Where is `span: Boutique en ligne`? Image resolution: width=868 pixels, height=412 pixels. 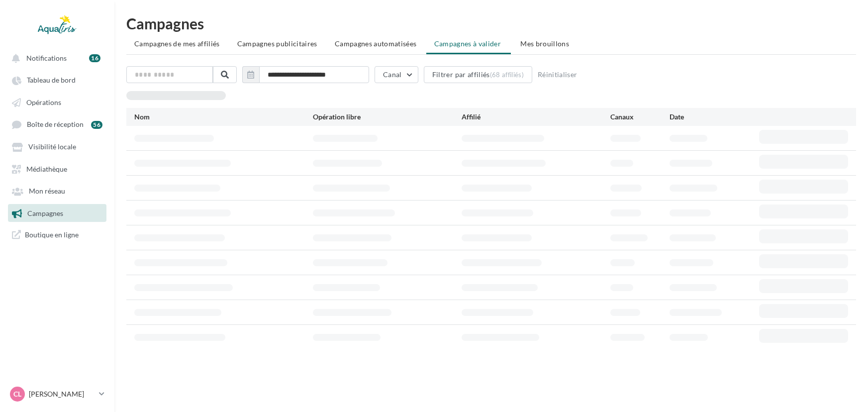
span: Boutique en ligne is located at coordinates (52, 234).